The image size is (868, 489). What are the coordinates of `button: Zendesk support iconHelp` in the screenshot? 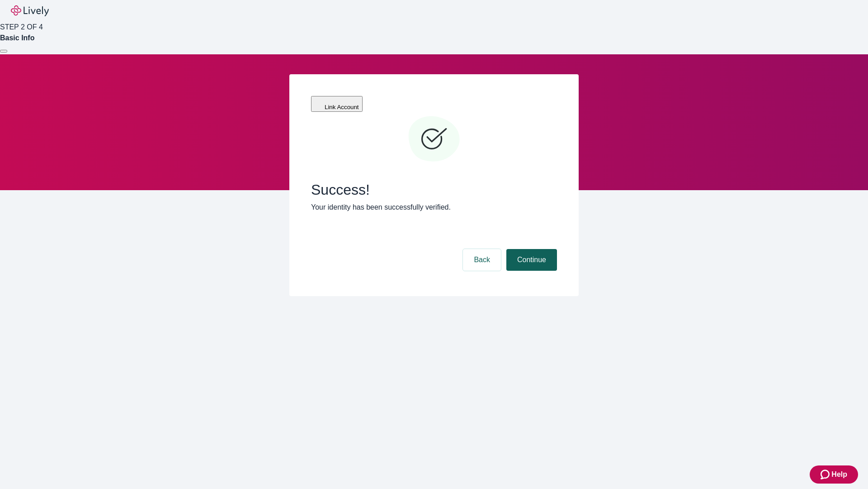 It's located at (834, 474).